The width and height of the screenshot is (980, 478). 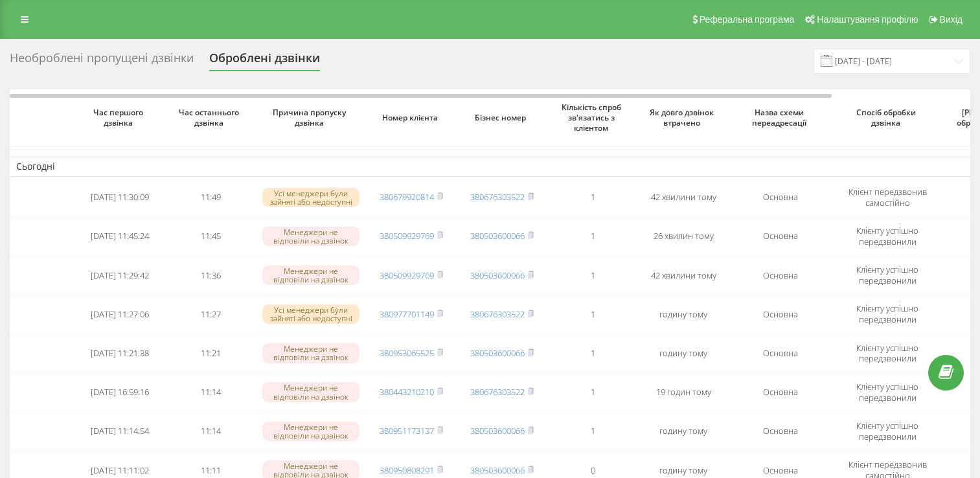 I want to click on td: 11:27, so click(x=211, y=314).